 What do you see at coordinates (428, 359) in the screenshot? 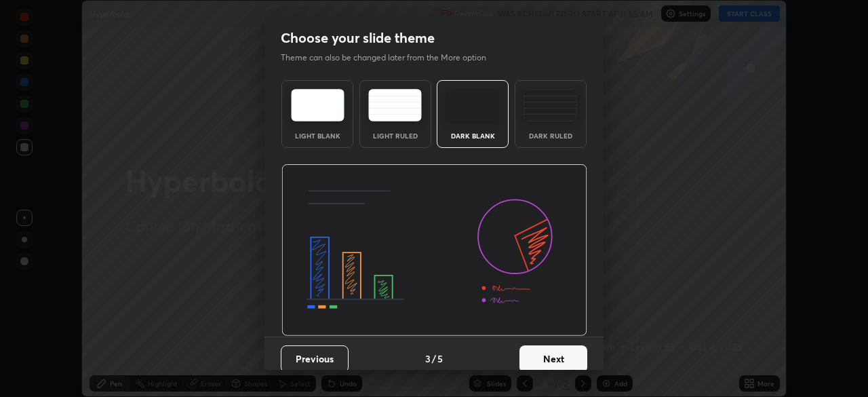
I see `h4: 3` at bounding box center [428, 359].